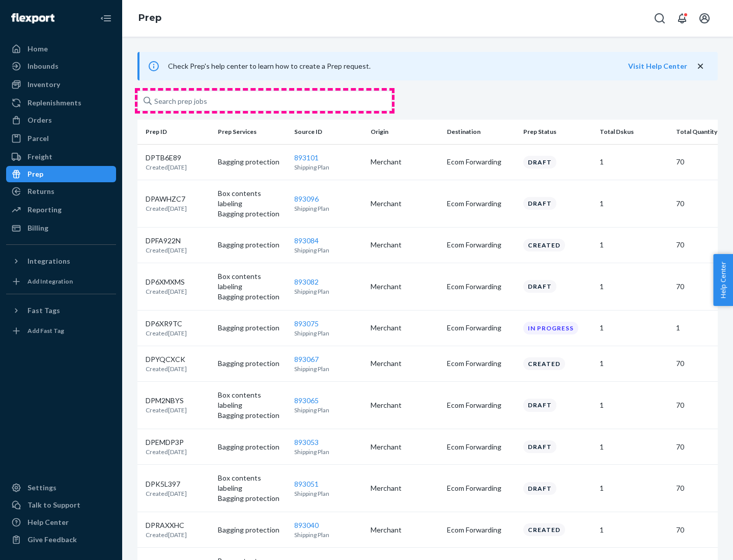 The width and height of the screenshot is (733, 560). Describe the element at coordinates (166, 484) in the screenshot. I see `p: DPK5L397` at that location.